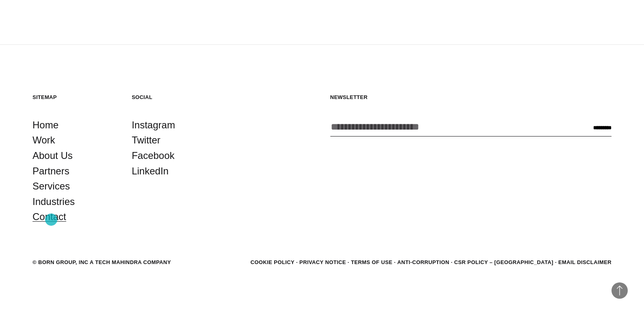 This screenshot has height=315, width=644. Describe the element at coordinates (585, 262) in the screenshot. I see `a: Email Disclaimer` at that location.